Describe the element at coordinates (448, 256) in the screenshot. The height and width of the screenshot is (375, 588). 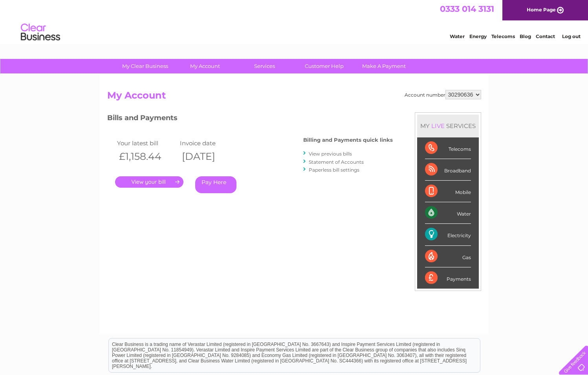
I see `div: Gas` at that location.